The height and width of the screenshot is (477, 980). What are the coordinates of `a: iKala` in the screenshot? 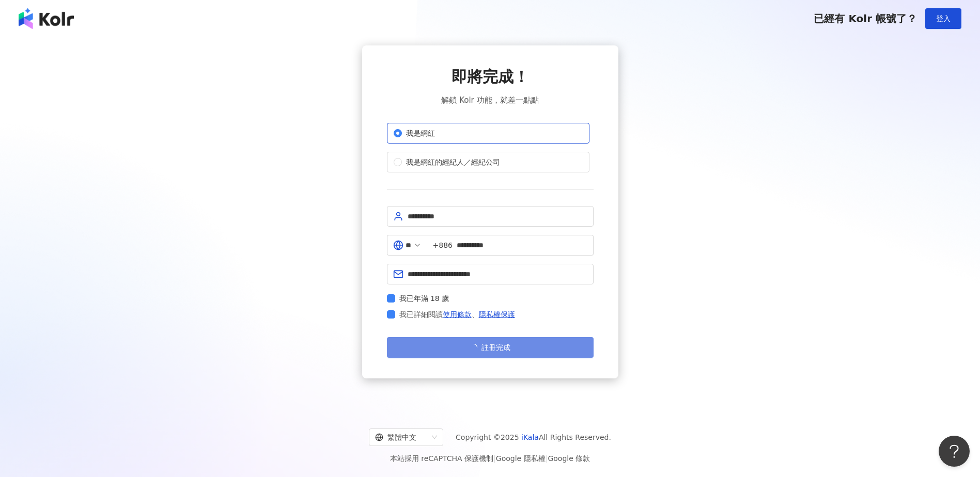 It's located at (530, 437).